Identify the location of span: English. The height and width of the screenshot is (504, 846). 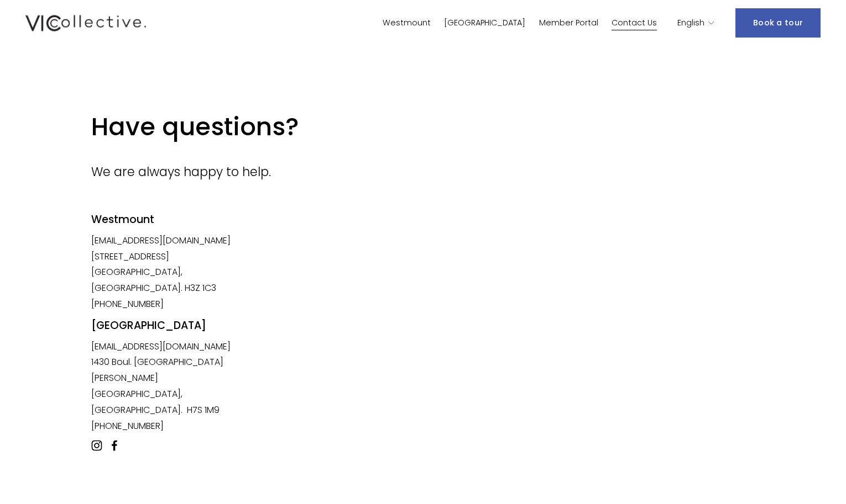
(690, 23).